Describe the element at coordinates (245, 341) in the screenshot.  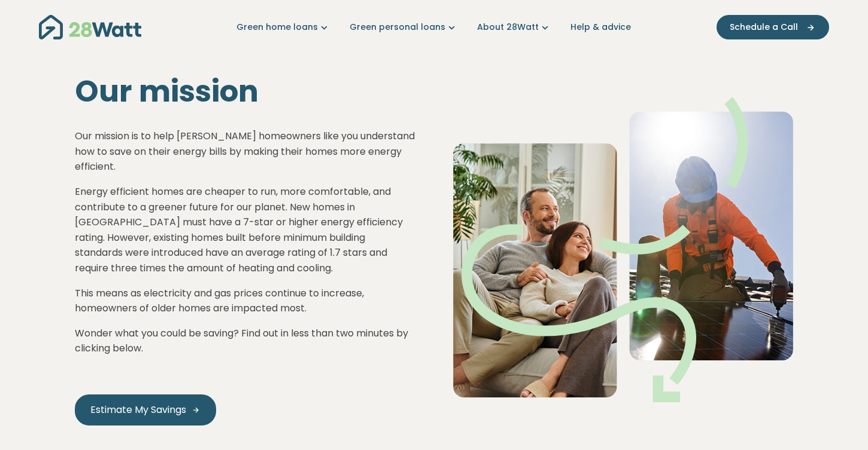
I see `p: Wonder what you could be saving? Find out in less than two minutes by clicking below.` at that location.